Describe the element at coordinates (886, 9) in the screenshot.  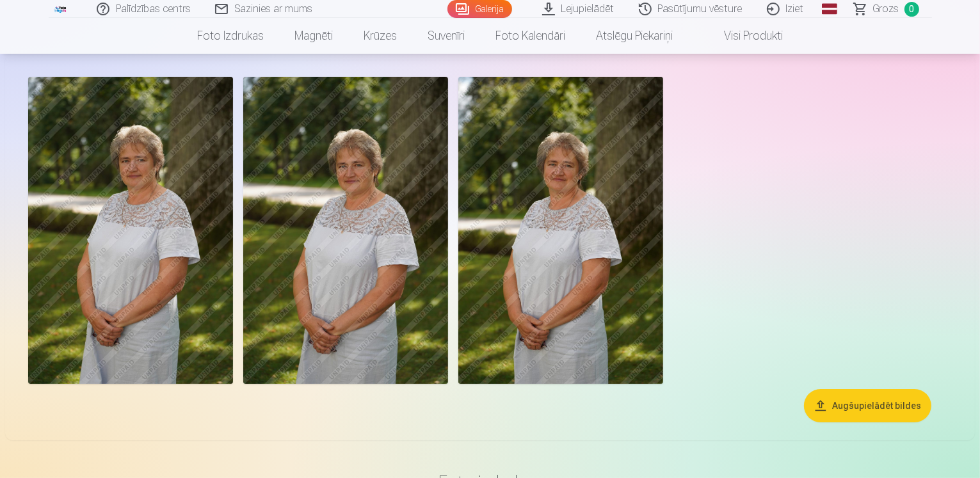
I see `span: Grozs` at that location.